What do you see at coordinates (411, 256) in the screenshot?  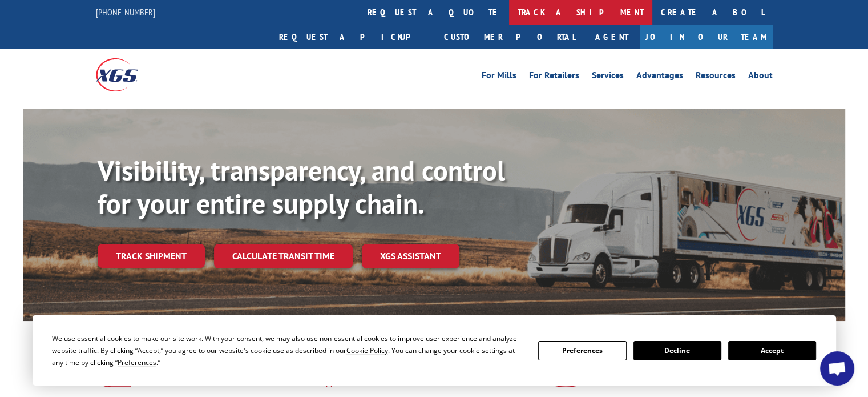 I see `a: XGS ASSISTANT` at bounding box center [411, 256].